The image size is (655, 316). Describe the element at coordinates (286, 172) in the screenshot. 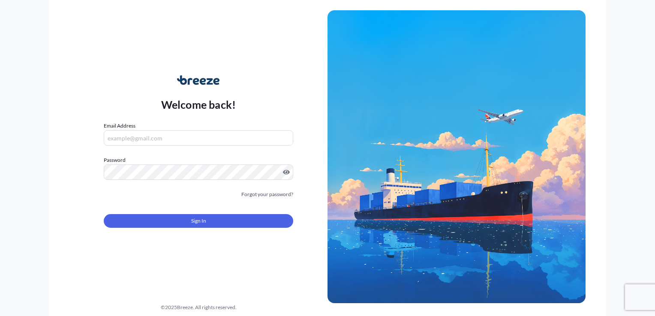

I see `button: Show password` at that location.